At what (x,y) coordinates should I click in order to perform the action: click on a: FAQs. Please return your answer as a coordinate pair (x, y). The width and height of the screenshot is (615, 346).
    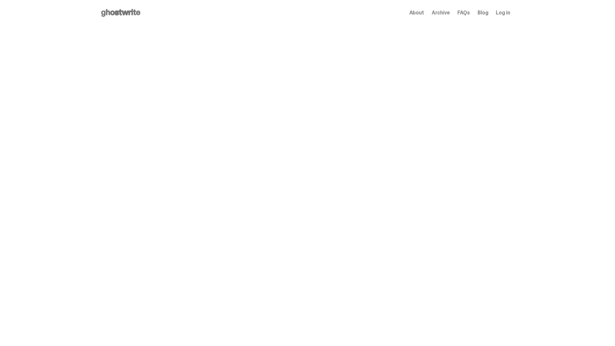
    Looking at the image, I should click on (464, 13).